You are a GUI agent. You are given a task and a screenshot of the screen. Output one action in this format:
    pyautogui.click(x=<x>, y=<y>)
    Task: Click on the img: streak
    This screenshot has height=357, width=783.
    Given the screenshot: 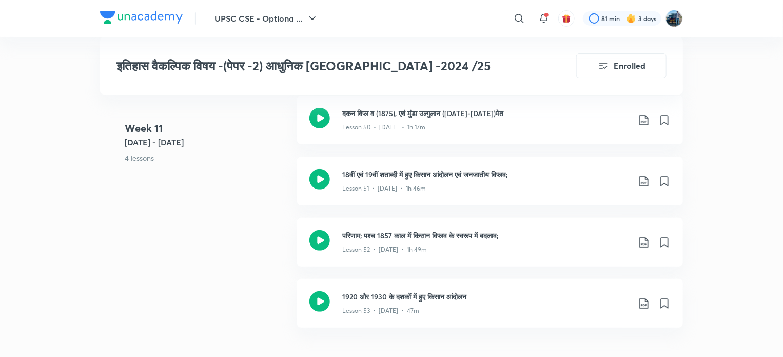 What is the action you would take?
    pyautogui.click(x=631, y=18)
    